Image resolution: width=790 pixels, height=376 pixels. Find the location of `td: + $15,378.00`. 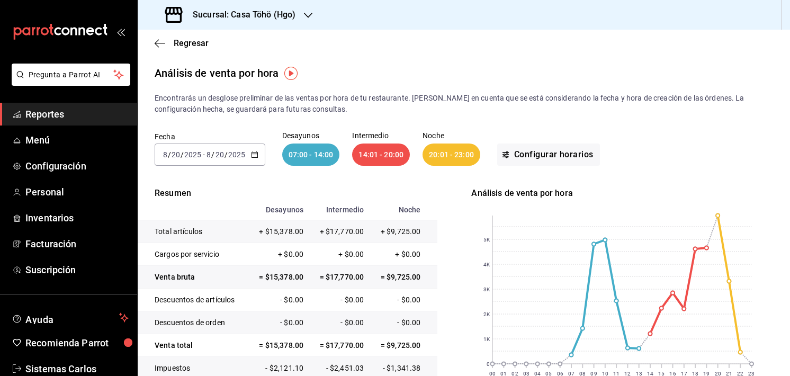

td: + $15,378.00 is located at coordinates (279, 231).